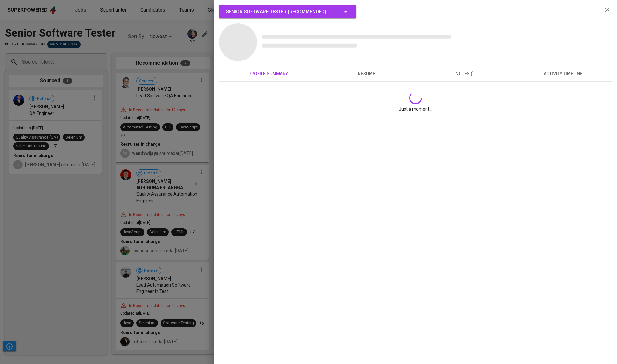 The height and width of the screenshot is (364, 617). I want to click on span: Senior Software Tester ( Recommended ), so click(276, 11).